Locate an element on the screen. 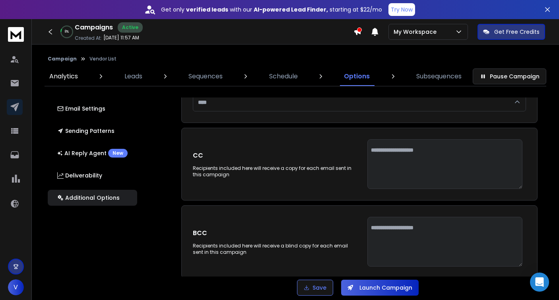  button: Pause Campaign is located at coordinates (509, 76).